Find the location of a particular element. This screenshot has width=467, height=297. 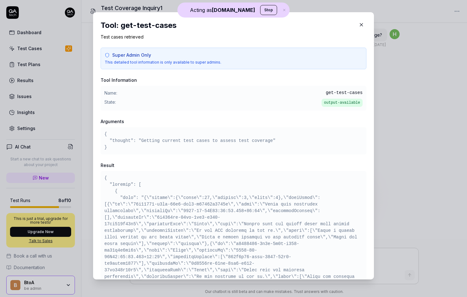

span: output-available is located at coordinates (342, 103).